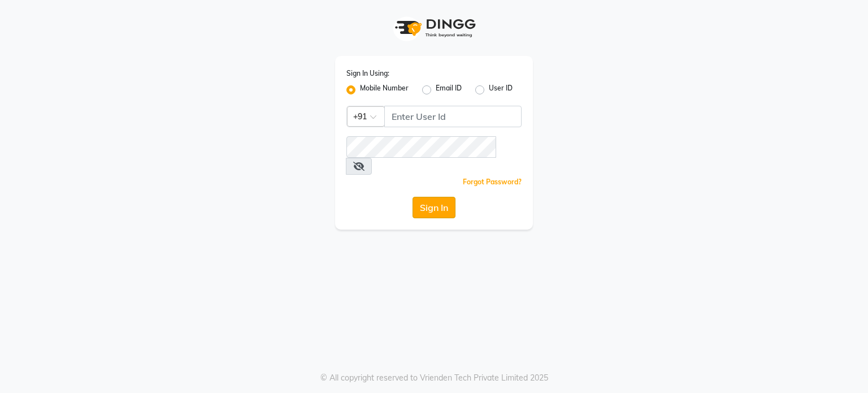 Image resolution: width=868 pixels, height=393 pixels. What do you see at coordinates (492, 182) in the screenshot?
I see `a: Forgot Password?` at bounding box center [492, 182].